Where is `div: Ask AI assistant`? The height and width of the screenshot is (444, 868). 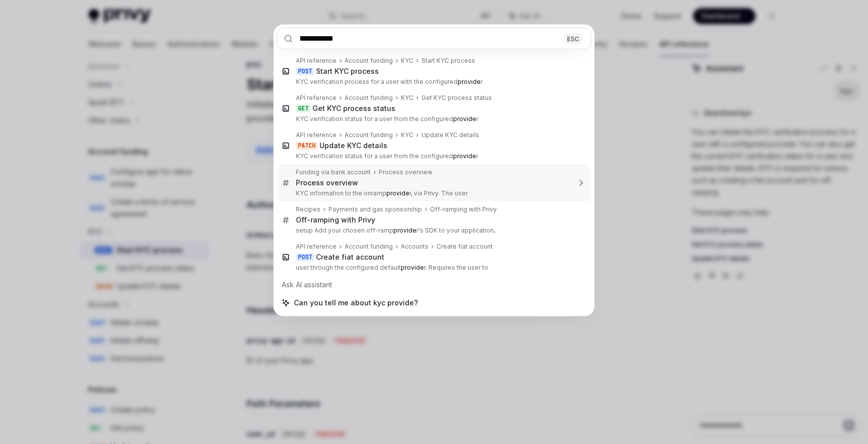
div: Ask AI assistant is located at coordinates (434, 285).